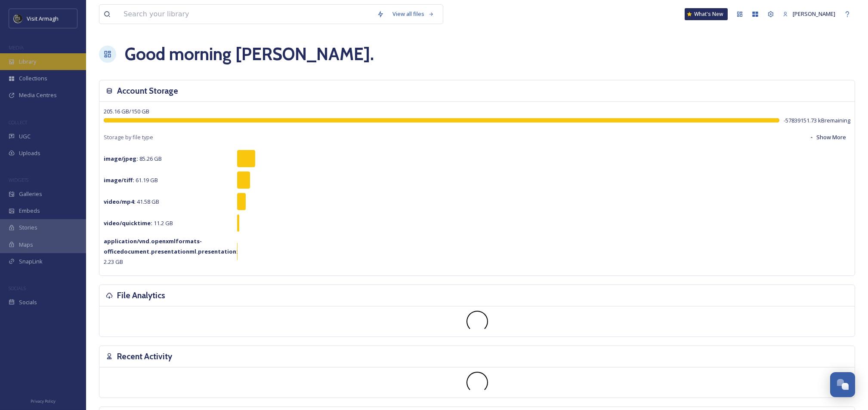 Image resolution: width=868 pixels, height=410 pixels. I want to click on span: Socials, so click(28, 303).